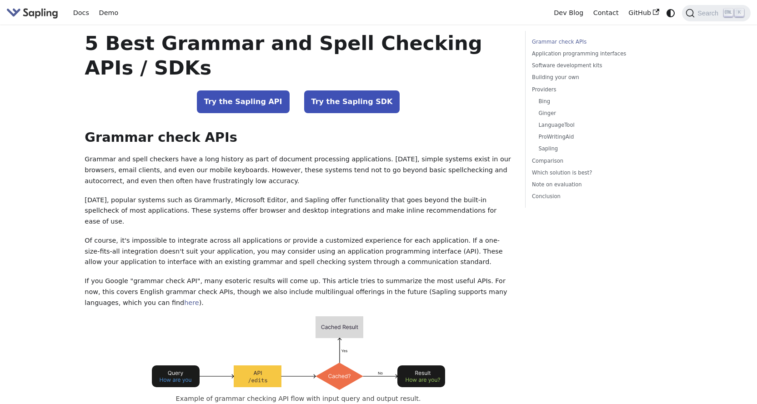 The image size is (757, 404). What do you see at coordinates (606, 13) in the screenshot?
I see `a: Contact` at bounding box center [606, 13].